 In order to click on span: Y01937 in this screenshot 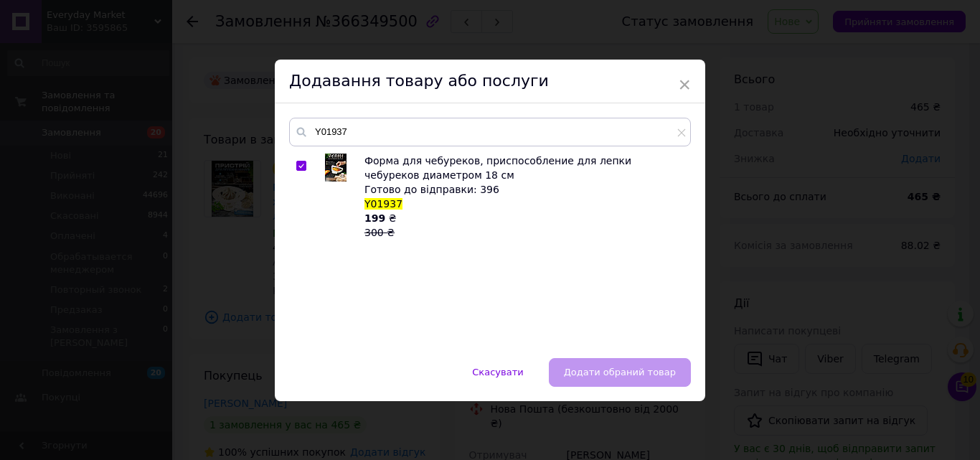, I will do `click(383, 204)`.